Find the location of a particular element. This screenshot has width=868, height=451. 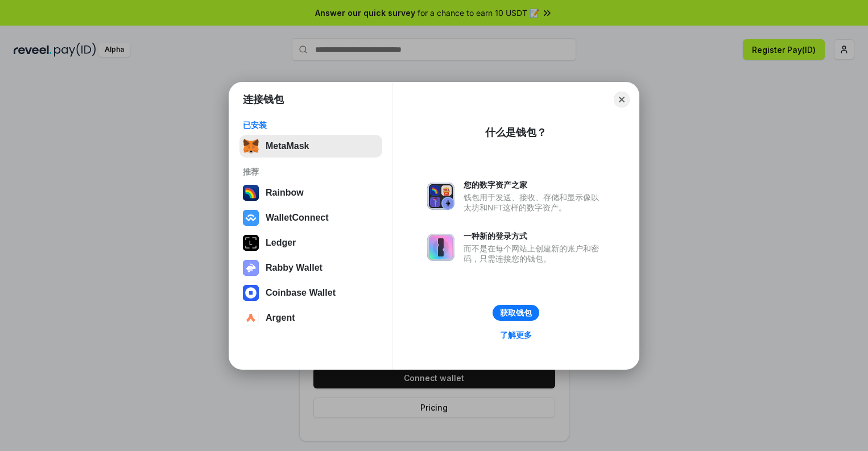

div: 已安装 is located at coordinates (311, 125).